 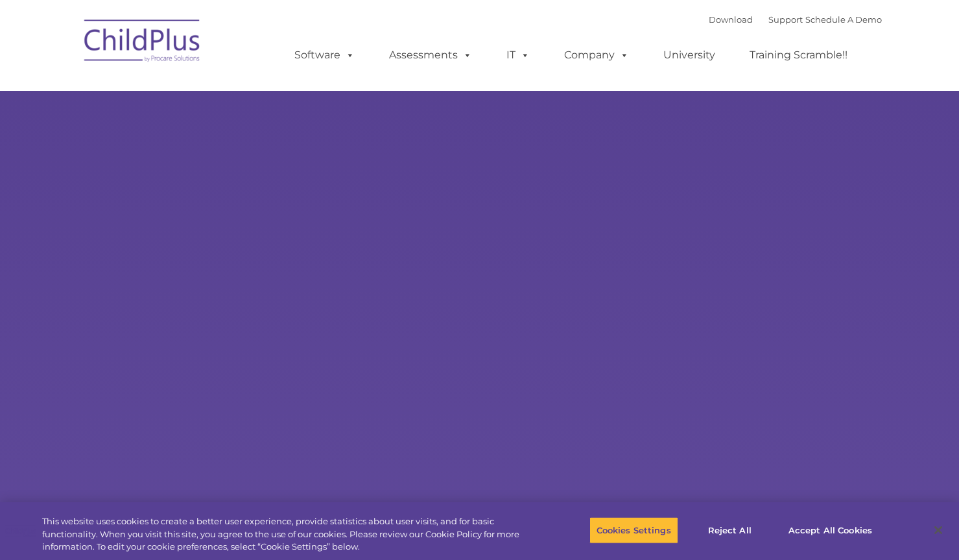 What do you see at coordinates (730, 530) in the screenshot?
I see `button: Reject All` at bounding box center [730, 530].